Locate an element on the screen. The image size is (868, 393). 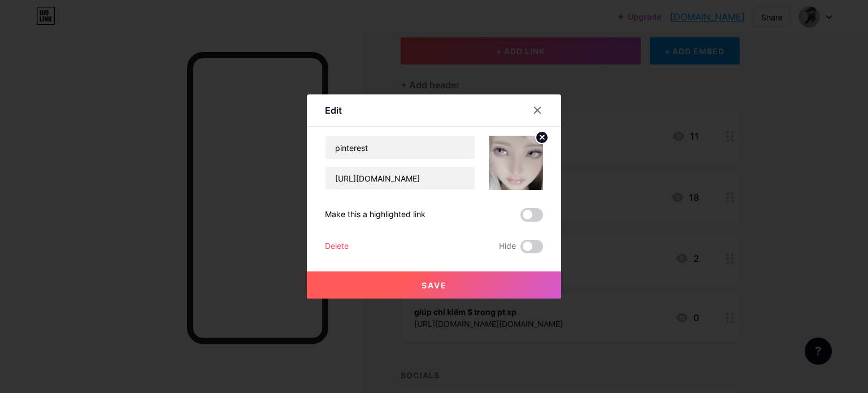
button: Save is located at coordinates (434, 285).